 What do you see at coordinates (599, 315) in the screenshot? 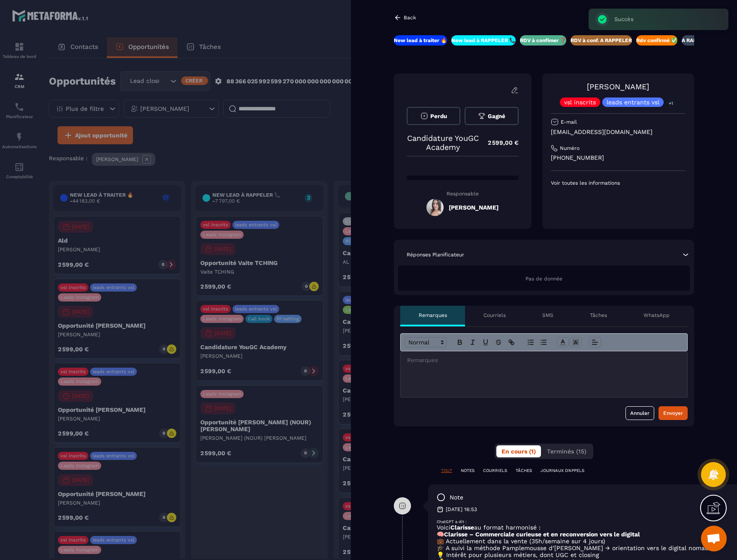
I see `p: Tâches` at bounding box center [599, 315].